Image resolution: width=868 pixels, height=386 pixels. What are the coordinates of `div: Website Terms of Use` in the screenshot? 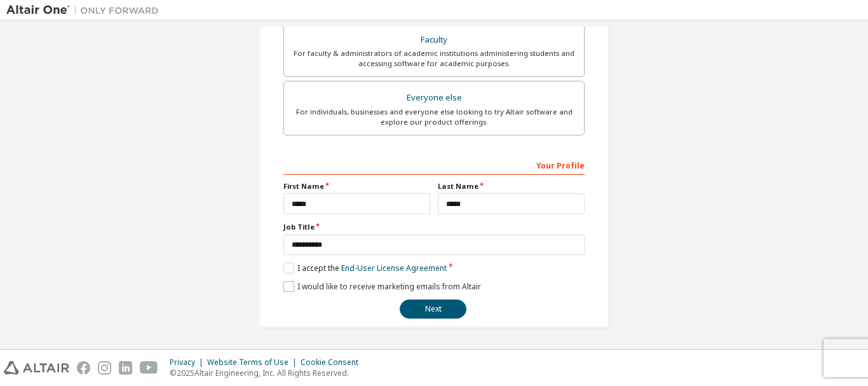 It's located at (253, 362).